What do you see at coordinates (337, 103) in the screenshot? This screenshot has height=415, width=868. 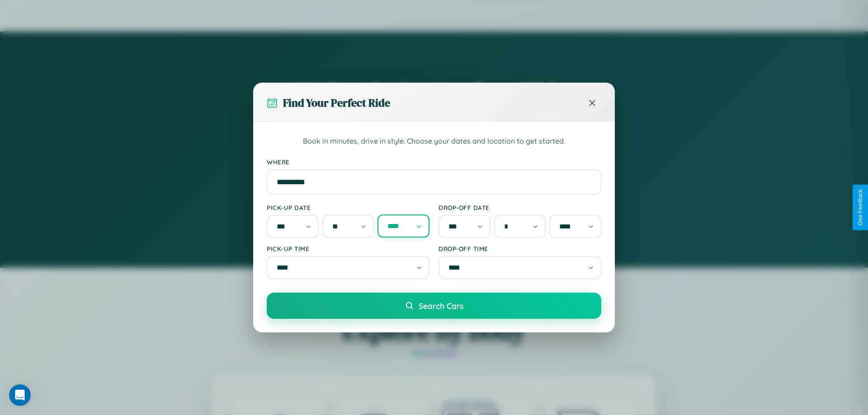 I see `h3: Find Your Perfect Ride` at bounding box center [337, 103].